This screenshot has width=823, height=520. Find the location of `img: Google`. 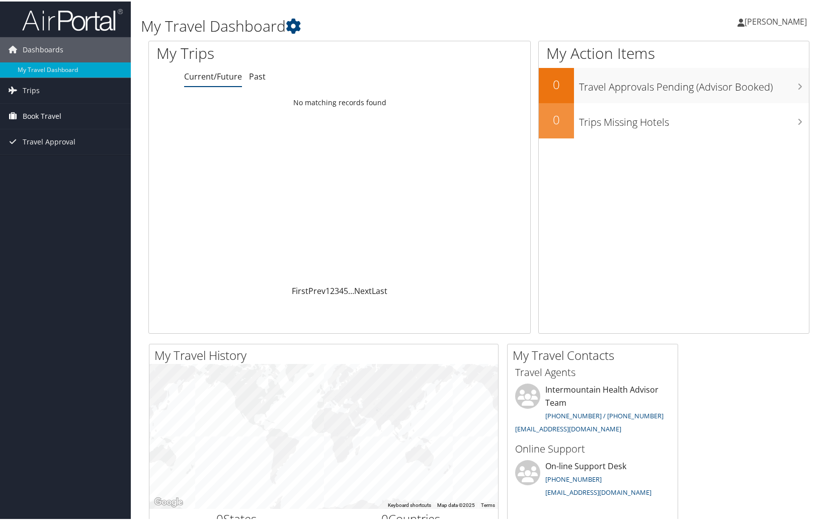

img: Google is located at coordinates (169, 501).